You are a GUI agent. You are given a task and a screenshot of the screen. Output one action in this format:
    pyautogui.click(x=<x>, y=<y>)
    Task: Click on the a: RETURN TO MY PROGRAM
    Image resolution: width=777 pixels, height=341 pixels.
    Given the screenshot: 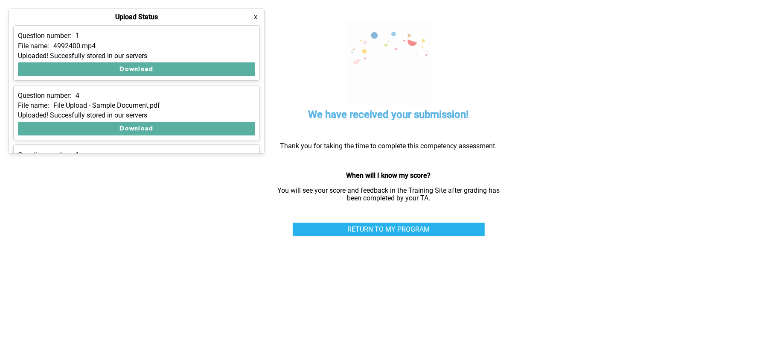 What is the action you would take?
    pyautogui.click(x=389, y=229)
    